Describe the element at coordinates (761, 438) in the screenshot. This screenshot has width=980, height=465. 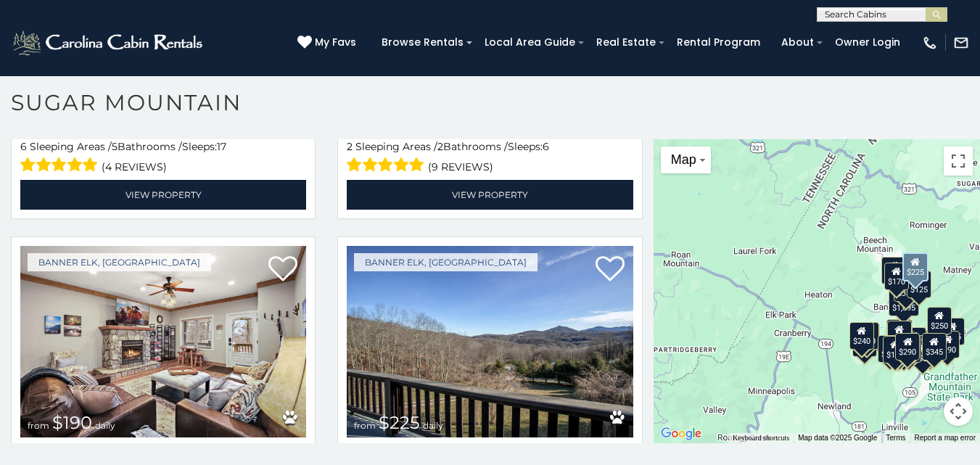
I see `button: Keyboard shortcuts` at that location.